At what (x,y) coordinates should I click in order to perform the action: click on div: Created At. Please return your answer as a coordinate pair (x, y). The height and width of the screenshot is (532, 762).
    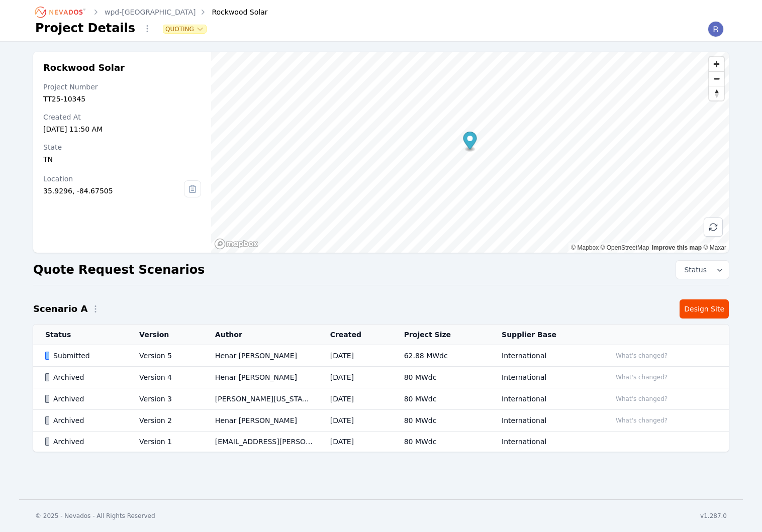
    Looking at the image, I should click on (122, 117).